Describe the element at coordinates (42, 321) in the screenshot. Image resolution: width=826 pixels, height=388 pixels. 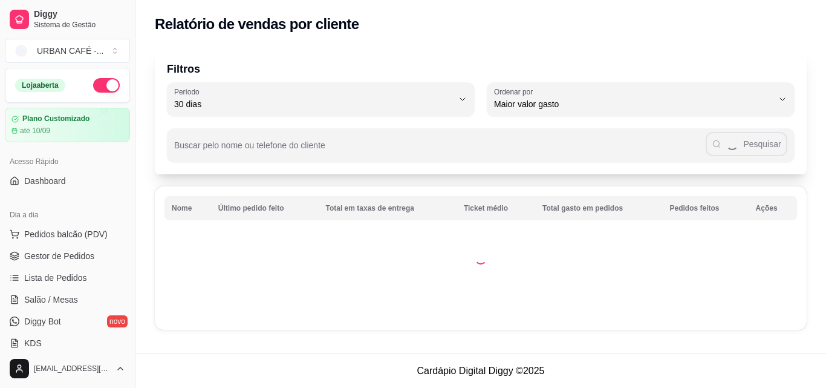
I see `span: Diggy Bot` at that location.